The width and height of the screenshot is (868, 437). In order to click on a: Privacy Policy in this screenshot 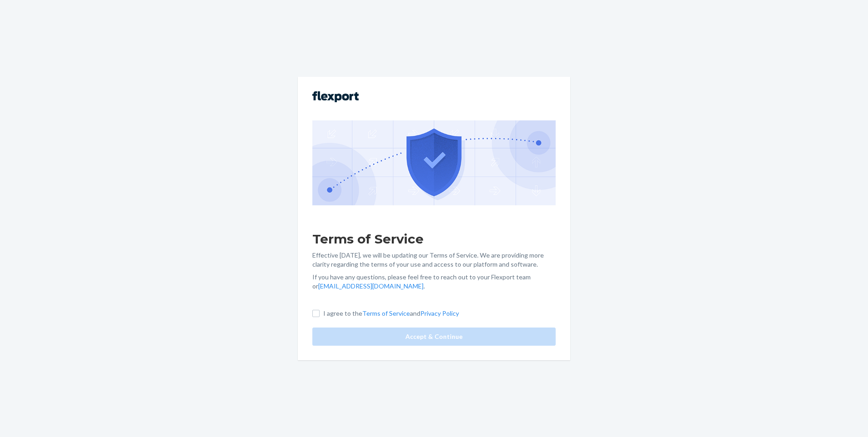, I will do `click(439, 313)`.